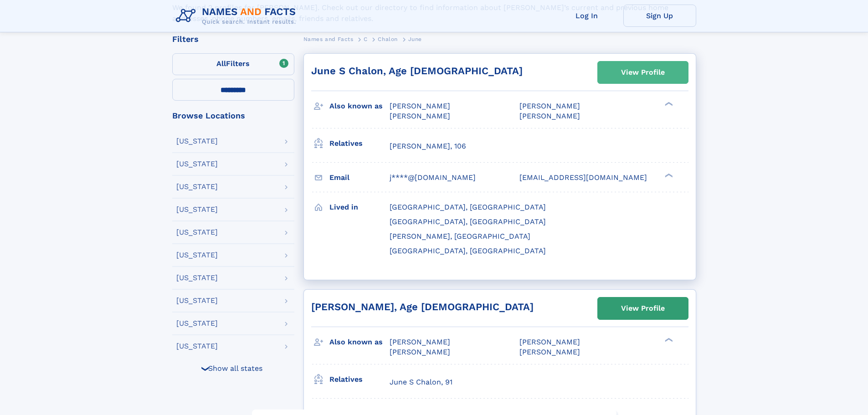 This screenshot has width=868, height=415. Describe the element at coordinates (360, 207) in the screenshot. I see `h3: Lived in` at that location.